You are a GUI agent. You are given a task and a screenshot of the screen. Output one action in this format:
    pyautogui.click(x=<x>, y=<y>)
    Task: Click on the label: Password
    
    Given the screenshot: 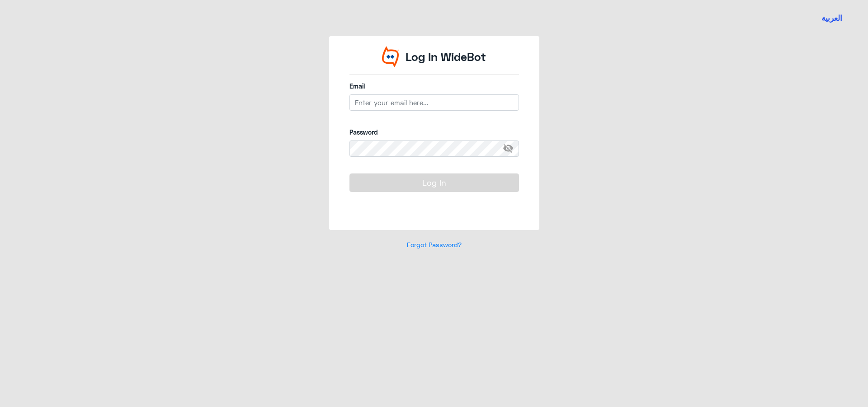 What is the action you would take?
    pyautogui.click(x=434, y=132)
    